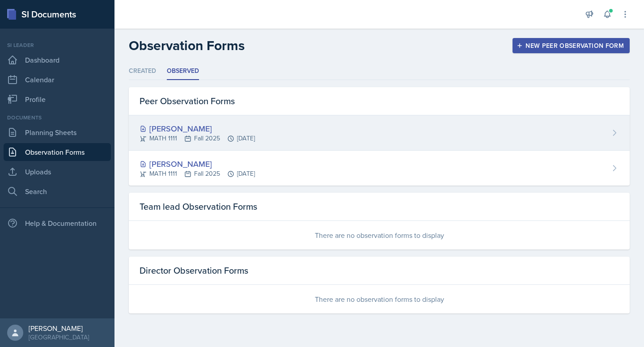 The image size is (644, 347). I want to click on div: Team lead Observation Forms, so click(379, 206).